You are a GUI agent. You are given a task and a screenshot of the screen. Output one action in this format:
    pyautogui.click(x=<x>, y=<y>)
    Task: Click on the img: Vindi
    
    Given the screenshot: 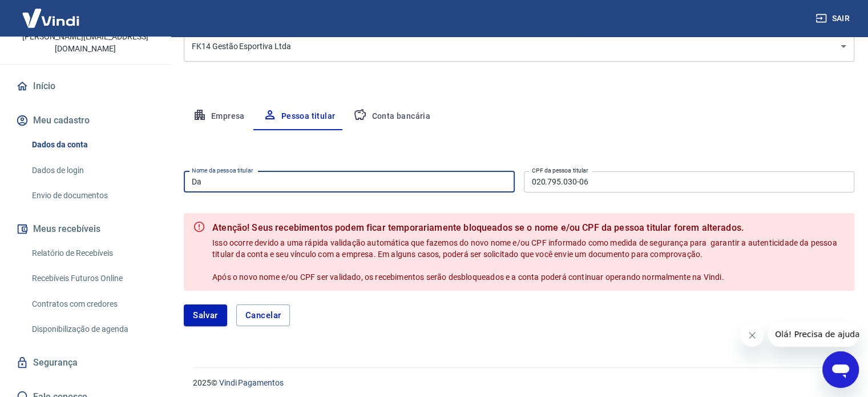 What is the action you would take?
    pyautogui.click(x=51, y=18)
    